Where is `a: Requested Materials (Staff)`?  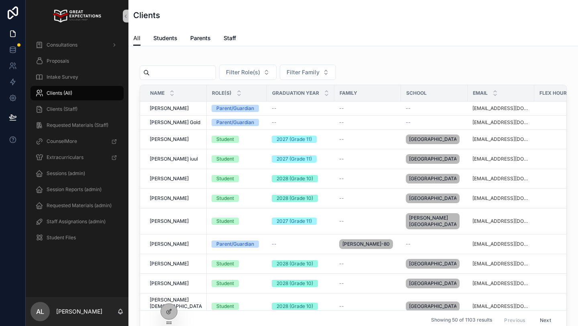
a: Requested Materials (Staff) is located at coordinates (77, 125).